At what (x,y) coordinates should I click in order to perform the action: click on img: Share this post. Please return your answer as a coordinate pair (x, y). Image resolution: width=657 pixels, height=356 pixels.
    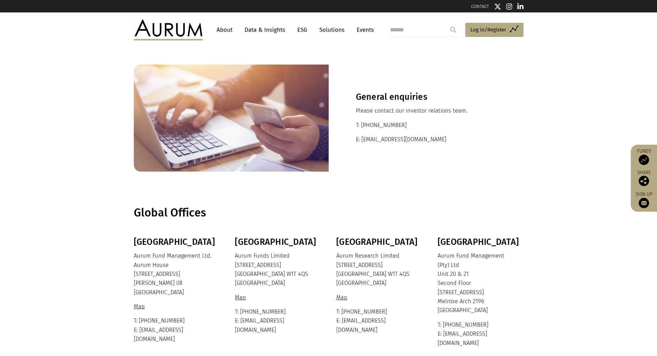
    Looking at the image, I should click on (644, 181).